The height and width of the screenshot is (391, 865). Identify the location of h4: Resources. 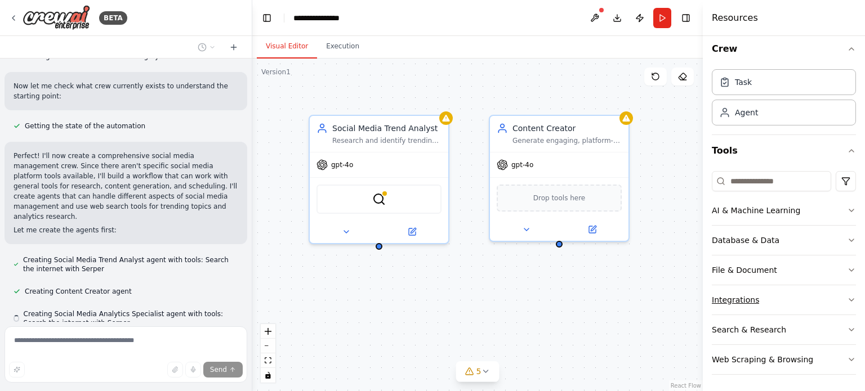
(735, 18).